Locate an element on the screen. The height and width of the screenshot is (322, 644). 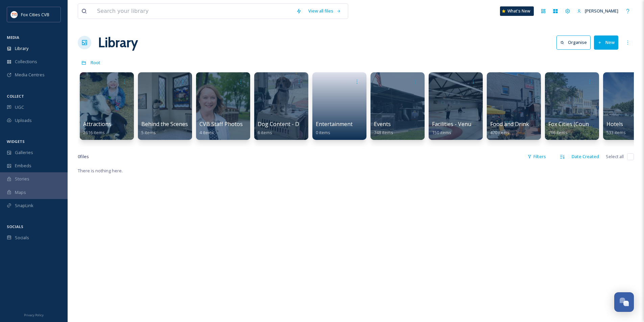
span: Stories is located at coordinates (22, 179).